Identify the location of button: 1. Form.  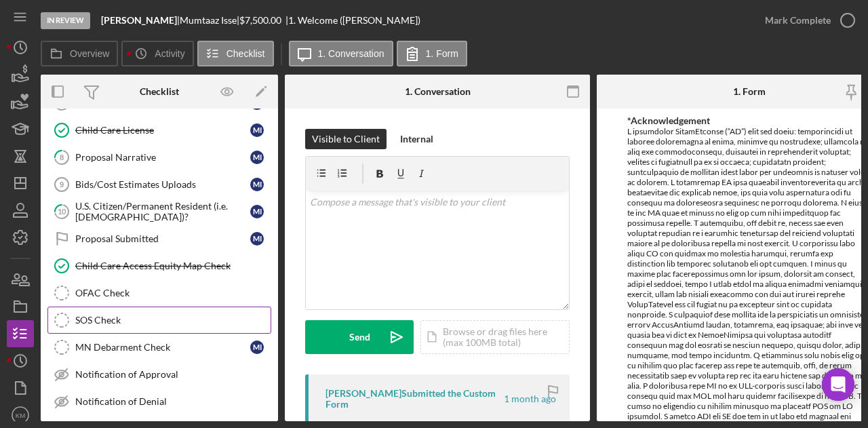
(432, 54).